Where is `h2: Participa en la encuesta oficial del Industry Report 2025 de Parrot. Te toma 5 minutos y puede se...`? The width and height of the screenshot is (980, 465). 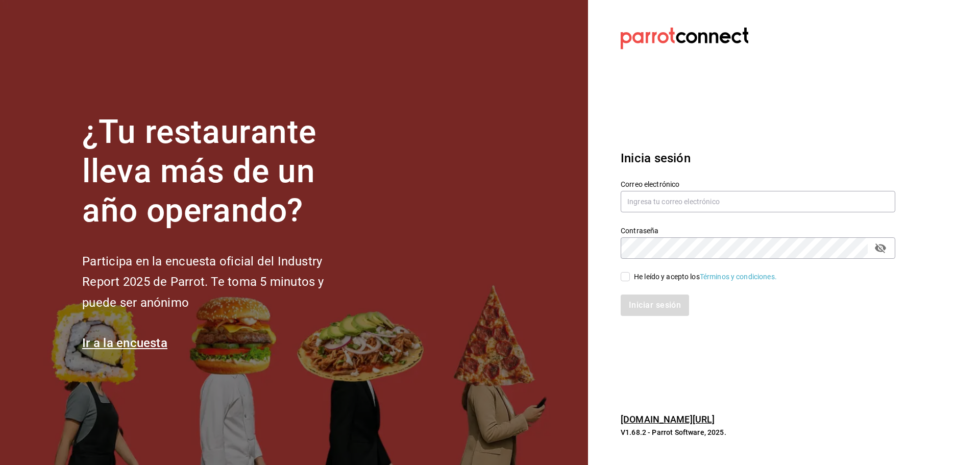
h2: Participa en la encuesta oficial del Industry Report 2025 de Parrot. Te toma 5 minutos y puede se... is located at coordinates (220, 283).